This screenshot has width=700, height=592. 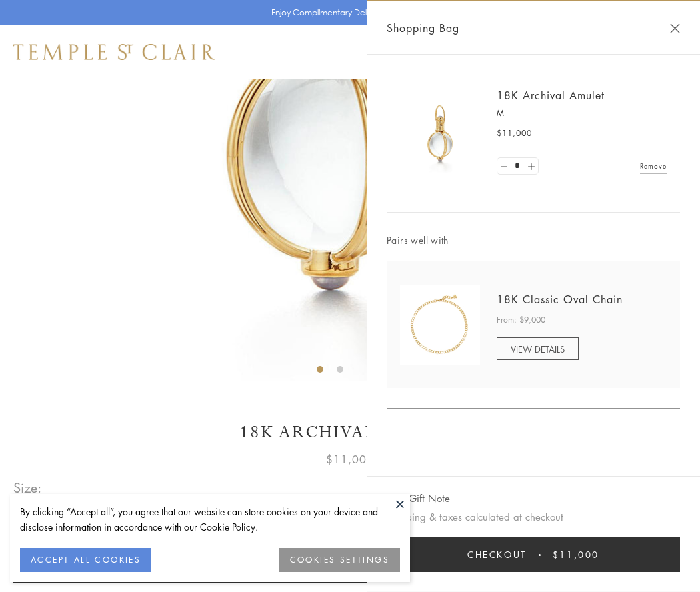 I want to click on span: From: $9,000, so click(x=521, y=320).